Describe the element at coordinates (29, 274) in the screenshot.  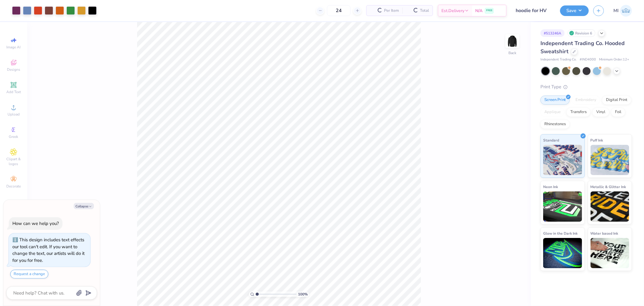
I see `button: Request a change` at that location.